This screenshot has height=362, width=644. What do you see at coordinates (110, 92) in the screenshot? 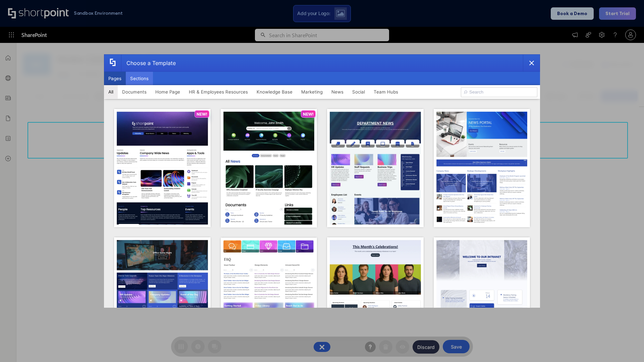
I see `button: All` at bounding box center [110, 92].